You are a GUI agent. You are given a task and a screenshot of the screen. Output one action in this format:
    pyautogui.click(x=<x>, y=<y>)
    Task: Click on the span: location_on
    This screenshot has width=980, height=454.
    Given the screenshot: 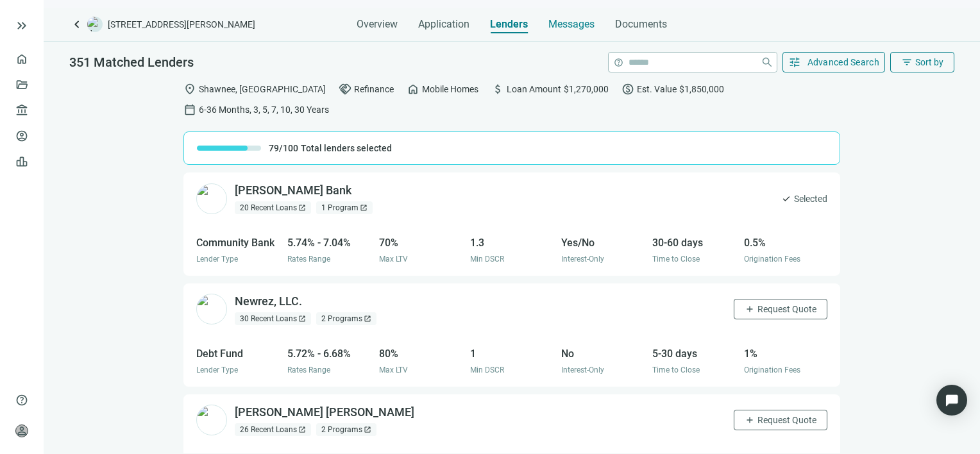 What is the action you would take?
    pyautogui.click(x=190, y=89)
    